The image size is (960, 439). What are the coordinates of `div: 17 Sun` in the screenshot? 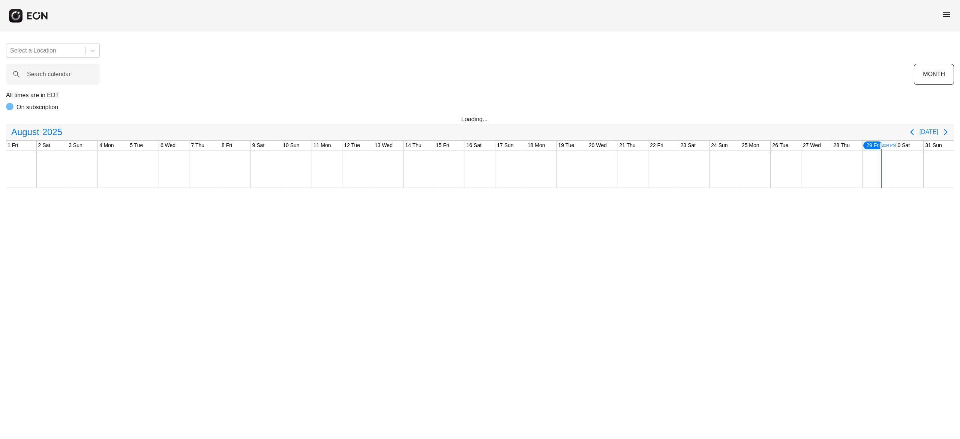 It's located at (505, 145).